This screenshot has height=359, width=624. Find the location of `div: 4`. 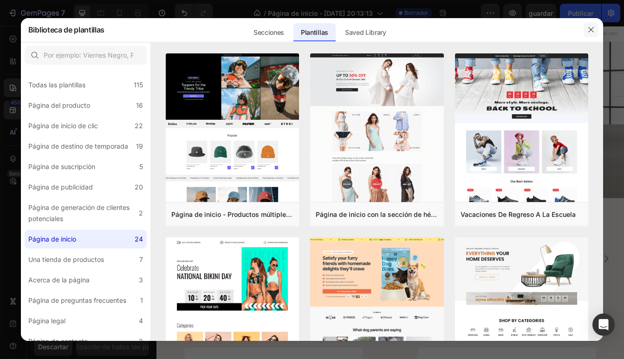

div: 4 is located at coordinates (141, 321).